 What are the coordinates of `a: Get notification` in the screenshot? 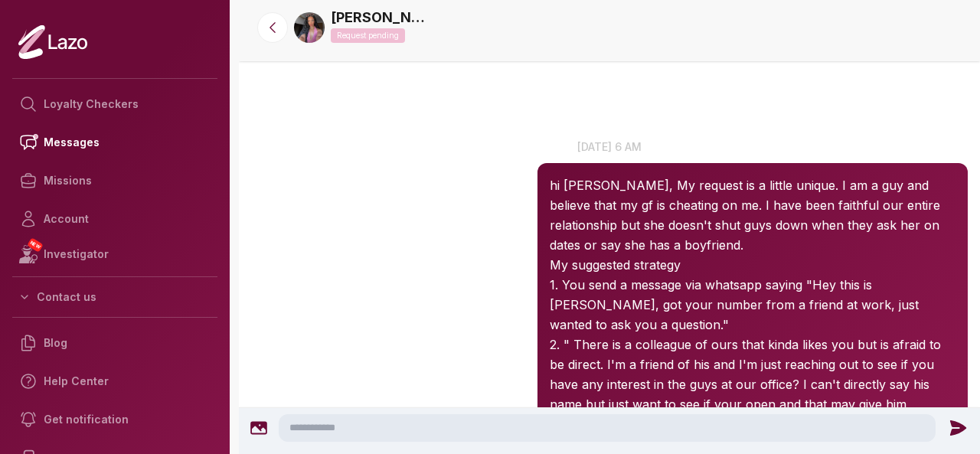 It's located at (115, 420).